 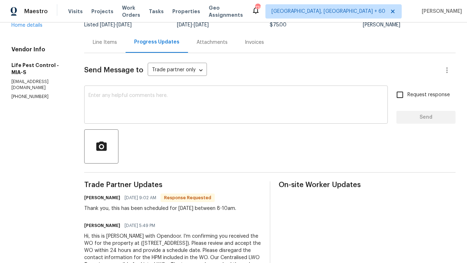 What do you see at coordinates (173, 185) in the screenshot?
I see `span: Trade Partner Updates` at bounding box center [173, 185].